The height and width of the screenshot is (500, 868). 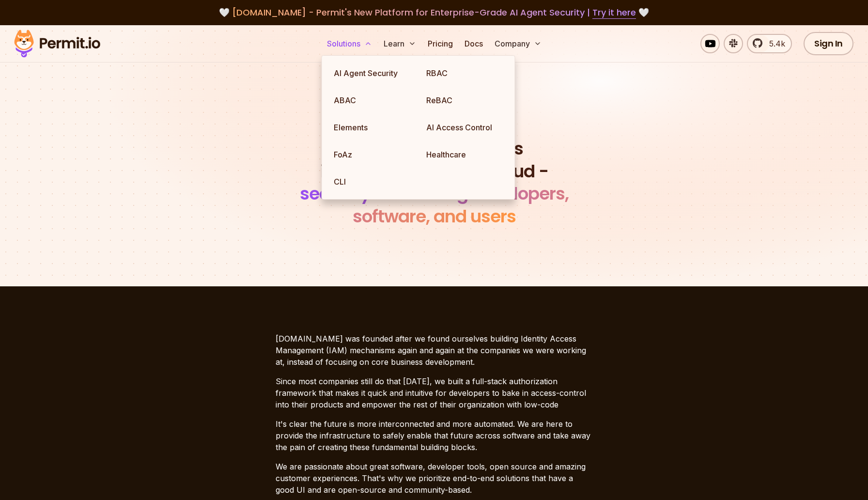 I want to click on a: AI Access Control, so click(x=465, y=128).